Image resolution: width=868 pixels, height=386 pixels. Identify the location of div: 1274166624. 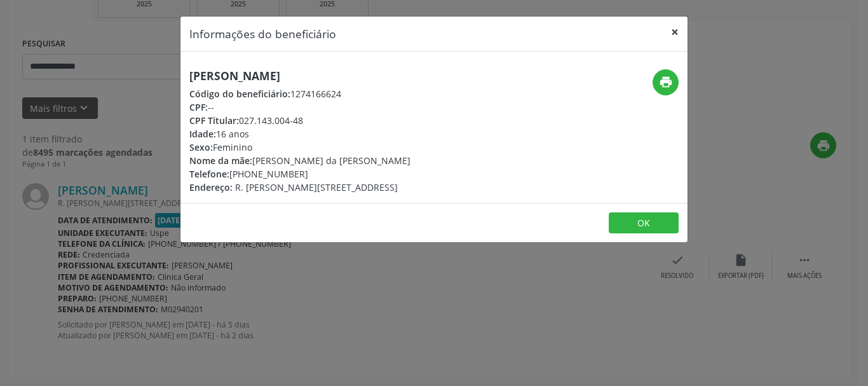
(300, 93).